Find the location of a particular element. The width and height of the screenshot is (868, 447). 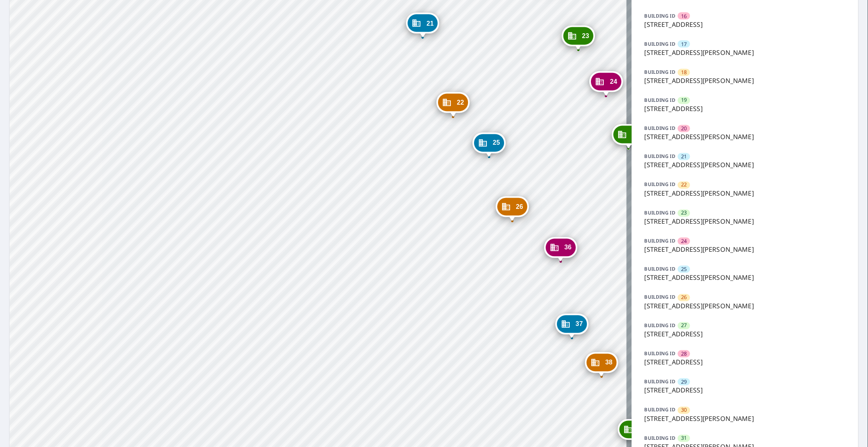

span: 29 is located at coordinates (684, 382).